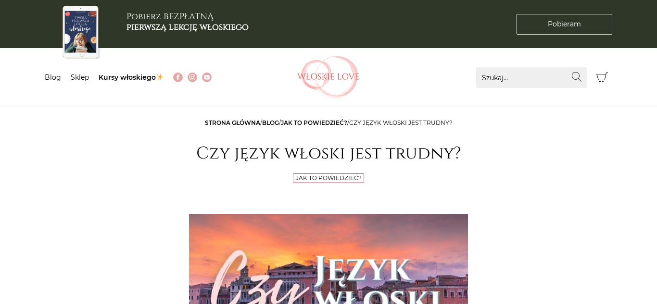 The height and width of the screenshot is (304, 657). I want to click on a: Sklep, so click(80, 77).